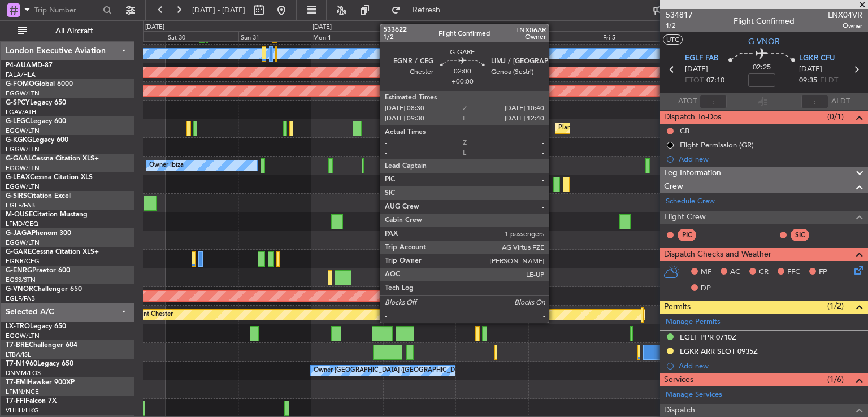 The width and height of the screenshot is (868, 417). What do you see at coordinates (46, 215) in the screenshot?
I see `a: M-OUSECitation Mustang` at bounding box center [46, 215].